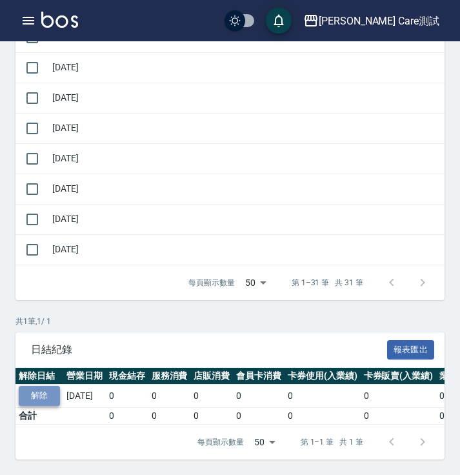  What do you see at coordinates (39, 377) in the screenshot?
I see `th: 解除日結` at bounding box center [39, 377].